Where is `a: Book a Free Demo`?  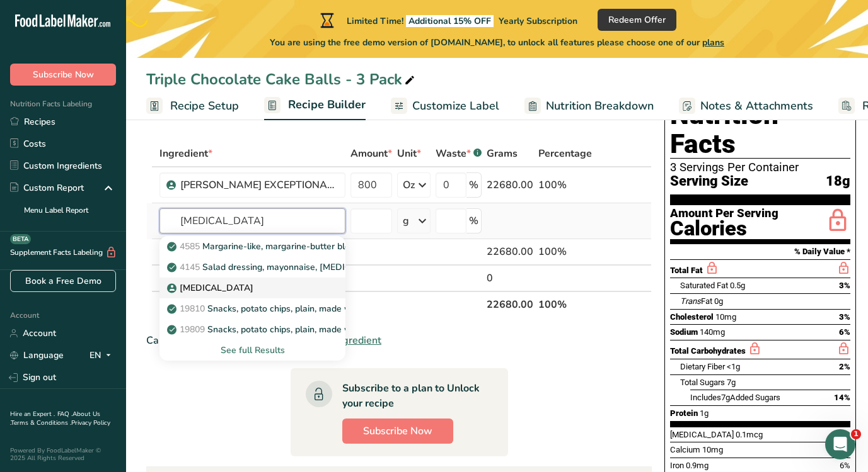 a: Book a Free Demo is located at coordinates (63, 281).